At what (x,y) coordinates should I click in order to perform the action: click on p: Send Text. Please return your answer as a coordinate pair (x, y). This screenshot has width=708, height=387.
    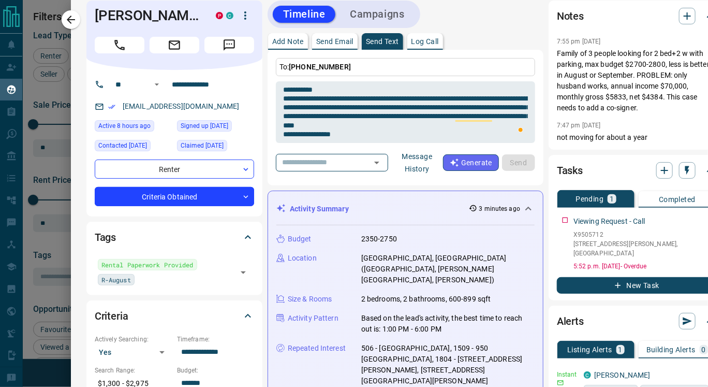
    Looking at the image, I should click on (382, 41).